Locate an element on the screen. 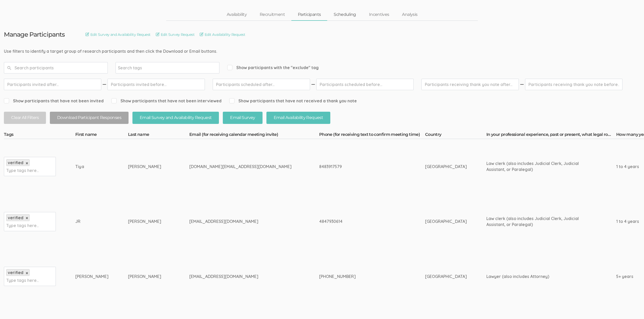  a: Edit Availability Request is located at coordinates (222, 35).